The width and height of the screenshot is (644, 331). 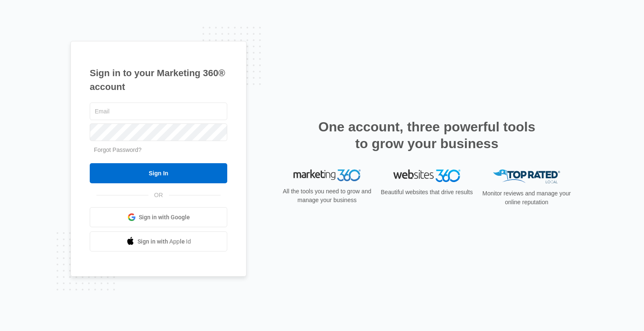 What do you see at coordinates (427, 135) in the screenshot?
I see `h2: One account, three powerful tools to grow your business` at bounding box center [427, 135].